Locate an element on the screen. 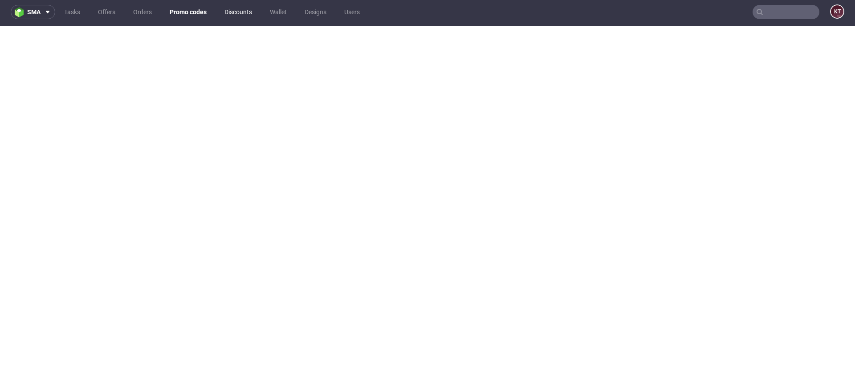 The image size is (855, 384). a: Users is located at coordinates (352, 12).